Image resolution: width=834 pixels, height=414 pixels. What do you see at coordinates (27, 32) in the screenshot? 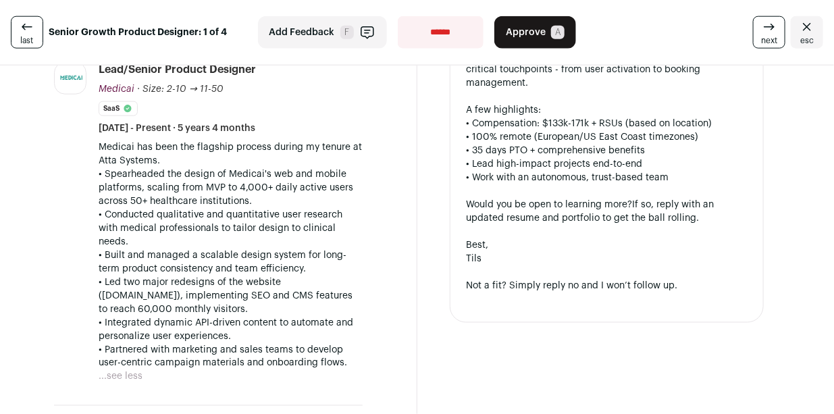
I see `a: last` at bounding box center [27, 32].